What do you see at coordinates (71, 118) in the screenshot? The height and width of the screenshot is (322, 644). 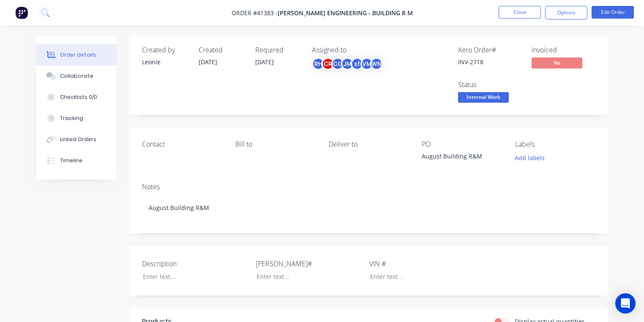 I see `div: Tracking` at bounding box center [71, 118].